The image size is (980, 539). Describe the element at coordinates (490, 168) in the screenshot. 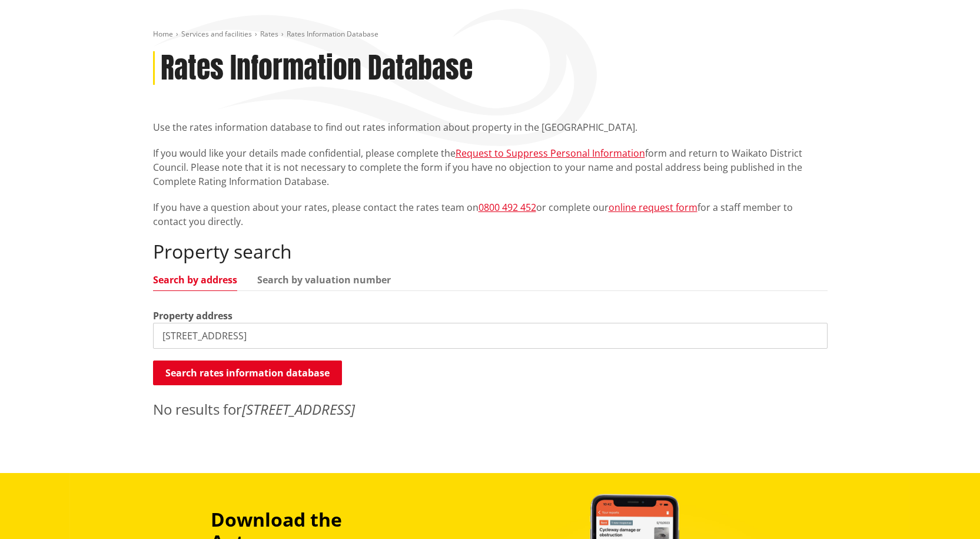

I see `p: If you would like your details made confidential, please complete the form and return to Waikato ...` at that location.